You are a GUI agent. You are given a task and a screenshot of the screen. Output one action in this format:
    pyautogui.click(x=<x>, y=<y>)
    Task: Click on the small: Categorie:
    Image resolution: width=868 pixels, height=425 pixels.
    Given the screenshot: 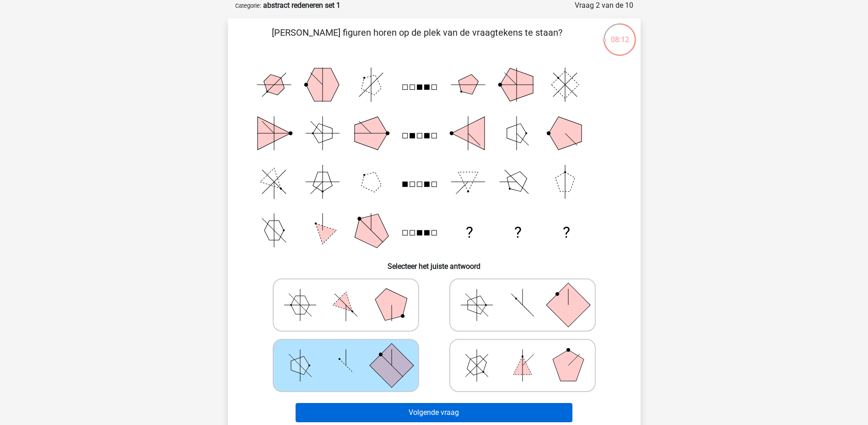 What is the action you would take?
    pyautogui.click(x=248, y=5)
    